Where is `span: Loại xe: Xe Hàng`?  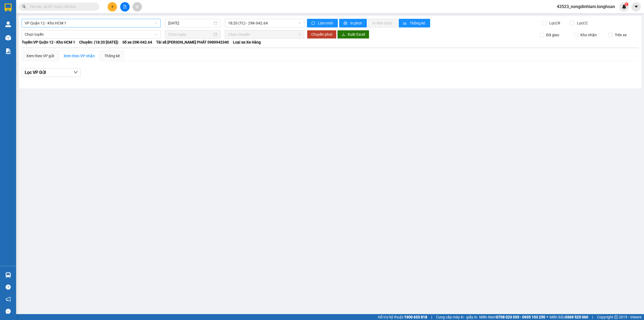
span: Loại xe: Xe Hàng is located at coordinates (247, 42).